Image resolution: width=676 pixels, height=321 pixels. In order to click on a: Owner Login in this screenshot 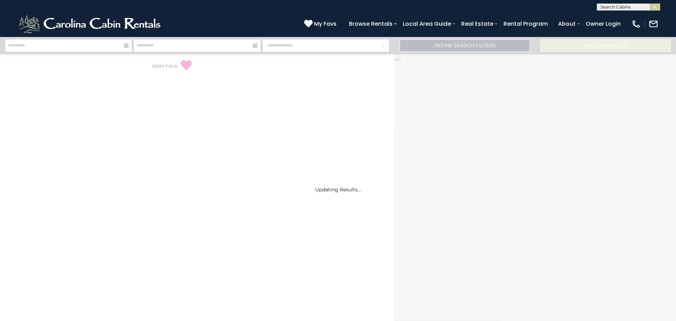, I will do `click(603, 24)`.